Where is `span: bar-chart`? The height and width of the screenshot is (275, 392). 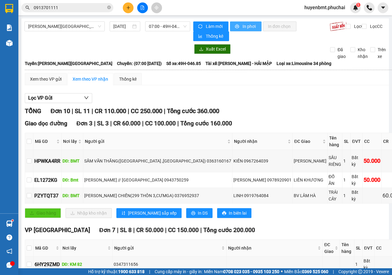
span: bar-chart is located at coordinates (201, 36).